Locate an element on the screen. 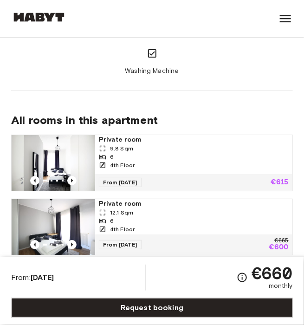 This screenshot has width=304, height=325. span: Washing Machine is located at coordinates (152, 71).